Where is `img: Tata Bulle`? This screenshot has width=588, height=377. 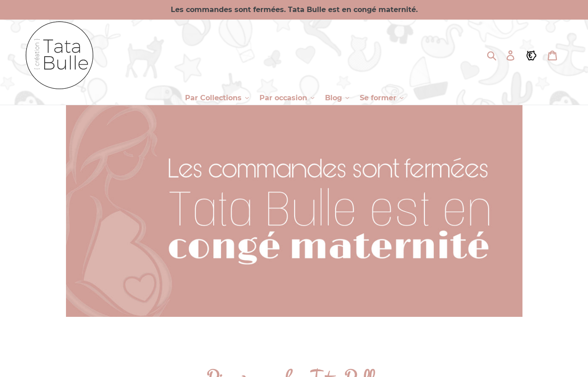
img: Tata Bulle is located at coordinates (60, 55).